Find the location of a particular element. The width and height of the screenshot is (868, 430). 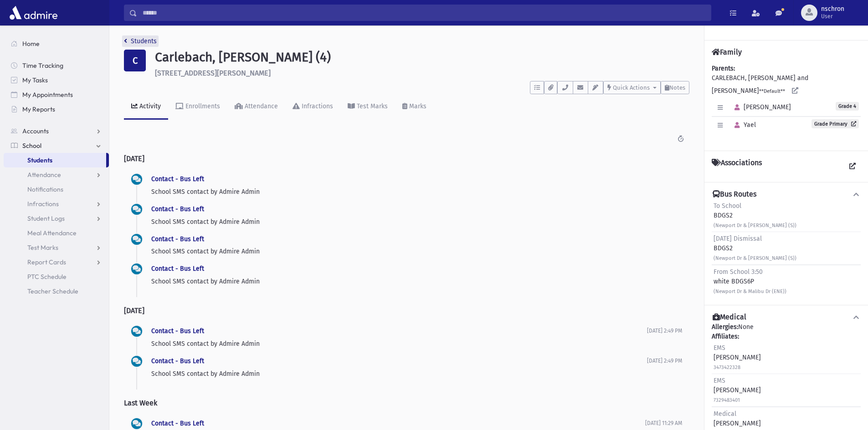

a: Meal Attendance is located at coordinates (56, 233).